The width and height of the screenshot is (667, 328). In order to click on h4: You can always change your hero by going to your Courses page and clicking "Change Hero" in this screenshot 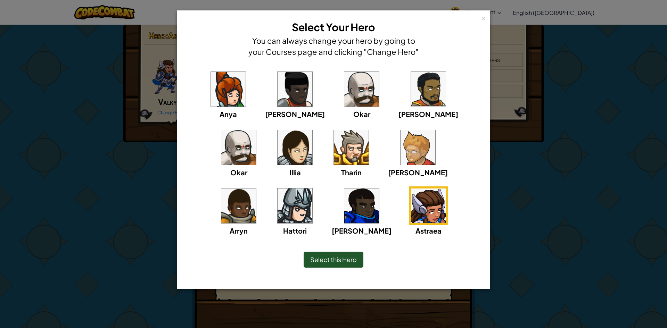, I will do `click(333, 46)`.